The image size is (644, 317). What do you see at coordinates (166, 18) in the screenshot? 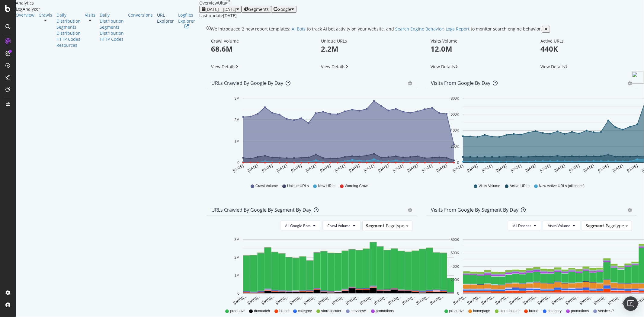
I see `div: URL Explorer` at bounding box center [166, 18].